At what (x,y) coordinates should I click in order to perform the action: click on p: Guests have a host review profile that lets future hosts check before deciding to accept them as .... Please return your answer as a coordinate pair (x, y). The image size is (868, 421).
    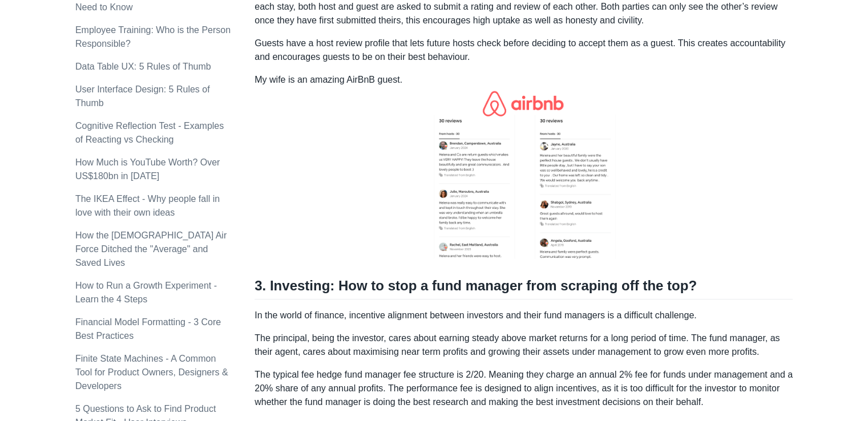
    Looking at the image, I should click on (523, 50).